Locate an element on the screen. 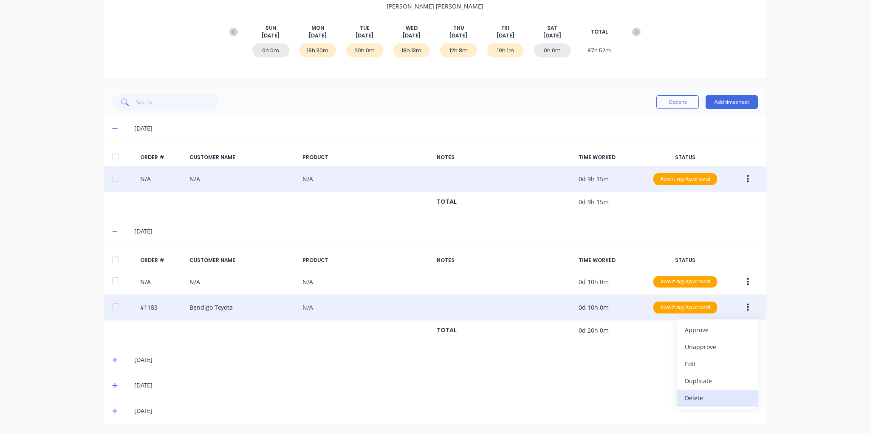 Image resolution: width=870 pixels, height=433 pixels. div: 12h 8m is located at coordinates (458, 50).